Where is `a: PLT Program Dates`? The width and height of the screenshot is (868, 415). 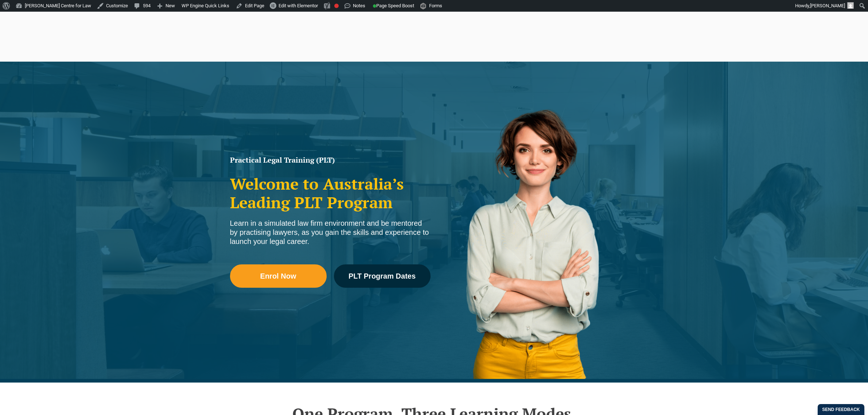
a: PLT Program Dates is located at coordinates (382, 276).